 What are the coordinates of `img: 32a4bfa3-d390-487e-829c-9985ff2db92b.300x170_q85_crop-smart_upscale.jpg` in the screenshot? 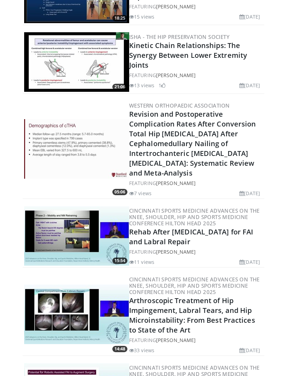 It's located at (77, 62).